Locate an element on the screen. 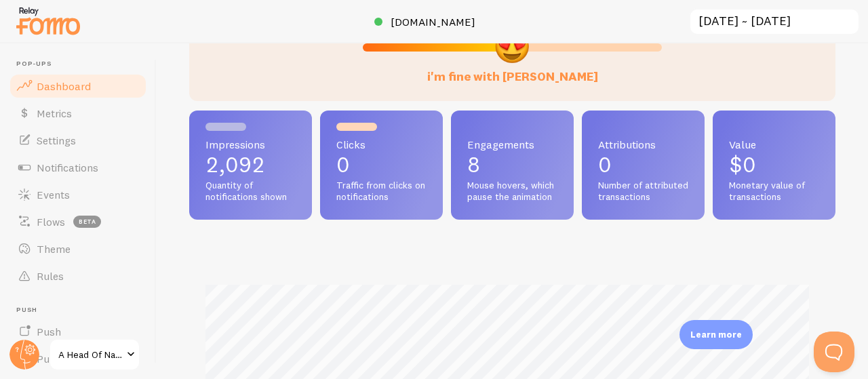 This screenshot has width=868, height=379. span: Impressions is located at coordinates (250, 144).